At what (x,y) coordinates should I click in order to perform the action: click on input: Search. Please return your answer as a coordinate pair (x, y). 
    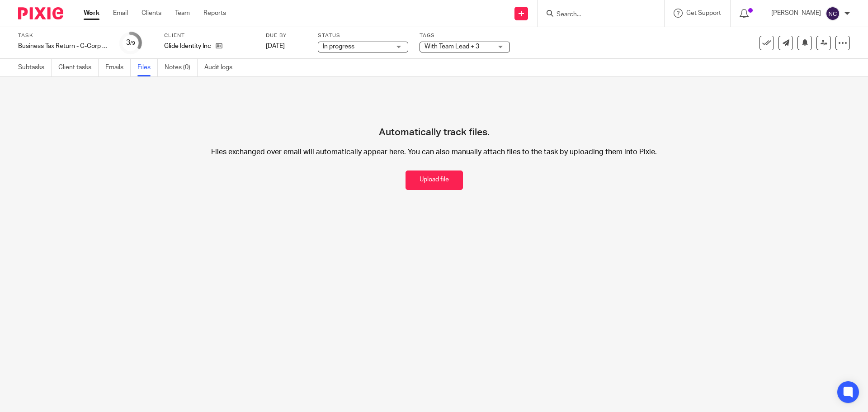
    Looking at the image, I should click on (596, 15).